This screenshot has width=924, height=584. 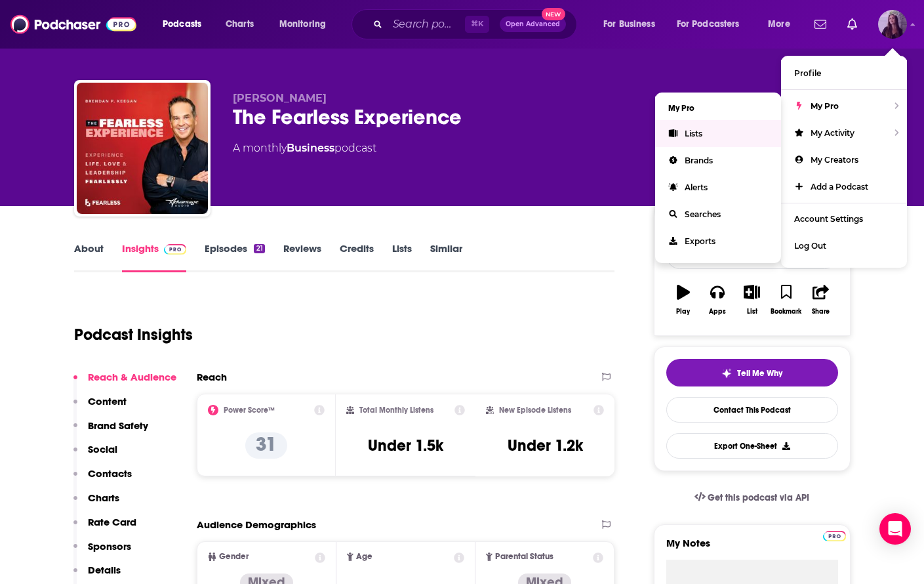 I want to click on p: Brand Safety, so click(x=118, y=425).